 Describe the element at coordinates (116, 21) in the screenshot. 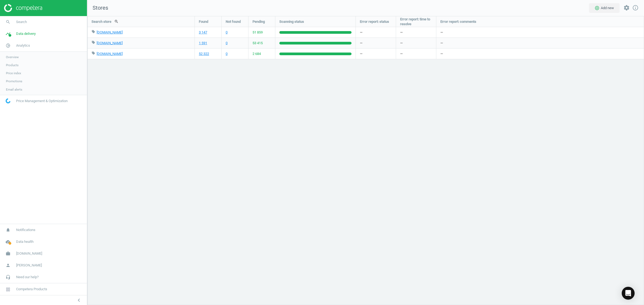

I see `button: search` at that location.